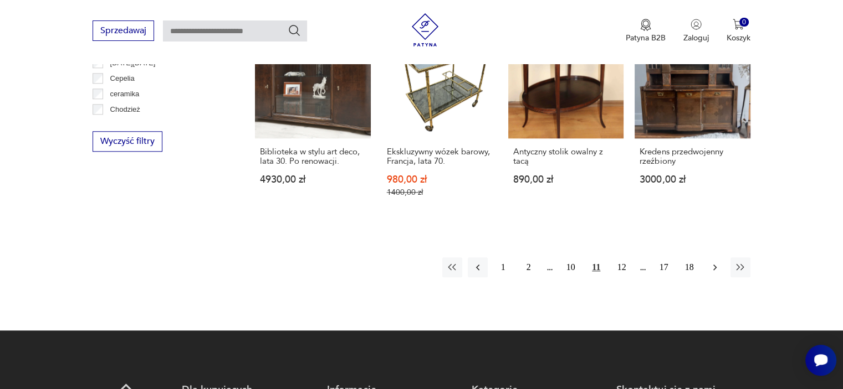  I want to click on img: Ikonka użytkownika, so click(696, 24).